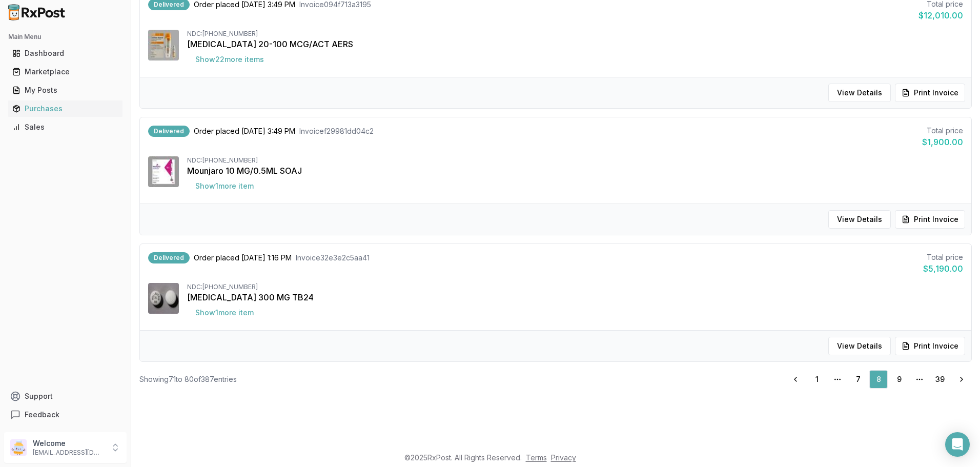  Describe the element at coordinates (188, 379) in the screenshot. I see `div: Showing 71 to 80 of 387 entries` at that location.